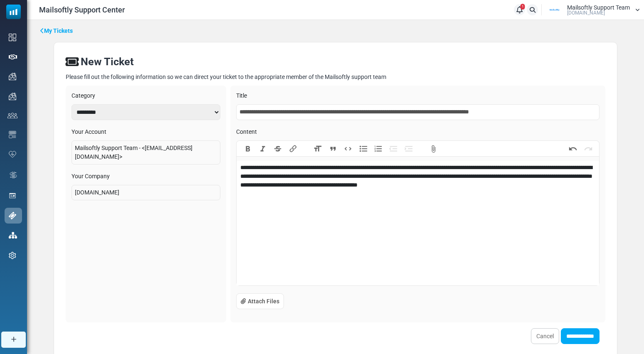  Describe the element at coordinates (13, 12) in the screenshot. I see `img: mailsoftly_icon_blue_white.svg` at that location.